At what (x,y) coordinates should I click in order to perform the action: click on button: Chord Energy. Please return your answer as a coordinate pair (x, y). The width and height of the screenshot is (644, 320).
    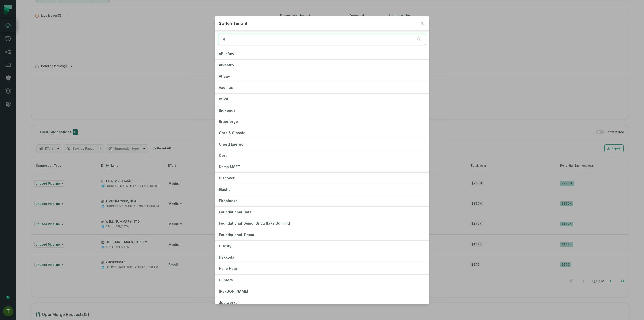
    Looking at the image, I should click on (322, 144).